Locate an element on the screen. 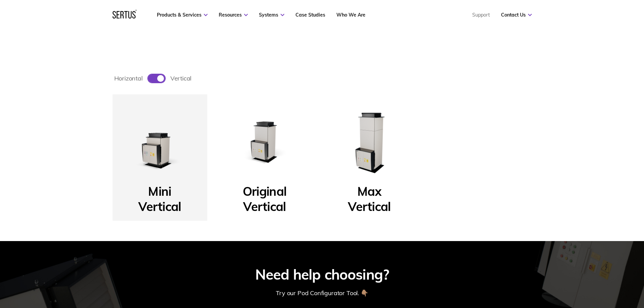  p: Original Vertical is located at coordinates (264, 195).